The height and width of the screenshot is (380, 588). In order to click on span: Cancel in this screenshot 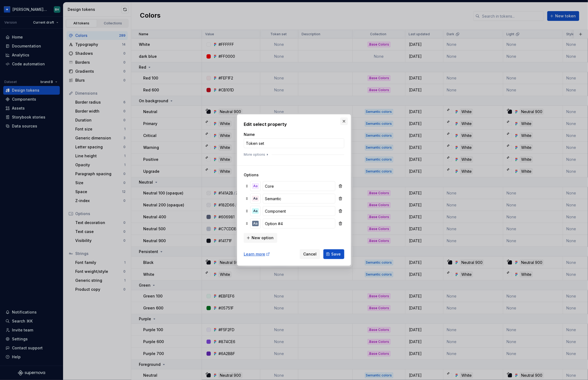, I will do `click(310, 254)`.